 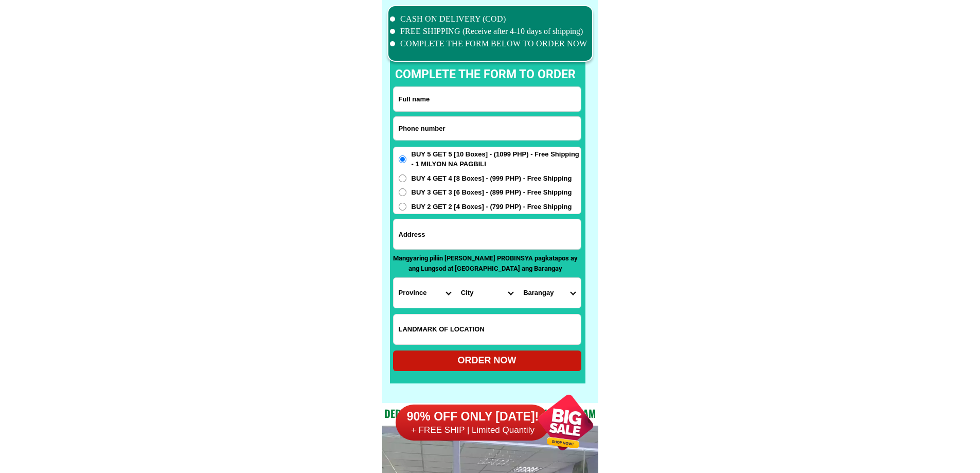 I want to click on span: BUY 3 GET 3 [6 Boxes] - (899 PHP) - Free Shipping, so click(x=492, y=193).